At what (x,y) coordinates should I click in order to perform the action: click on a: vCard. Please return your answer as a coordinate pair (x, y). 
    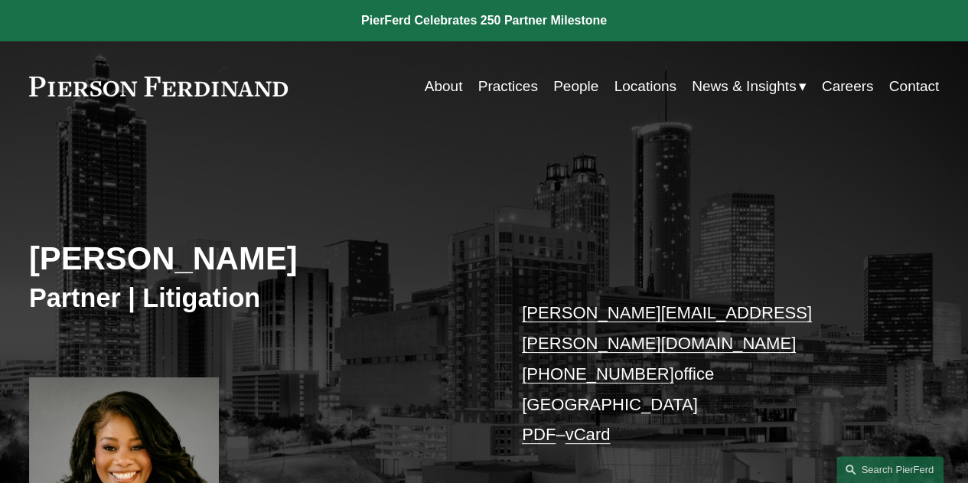
    Looking at the image, I should click on (587, 434).